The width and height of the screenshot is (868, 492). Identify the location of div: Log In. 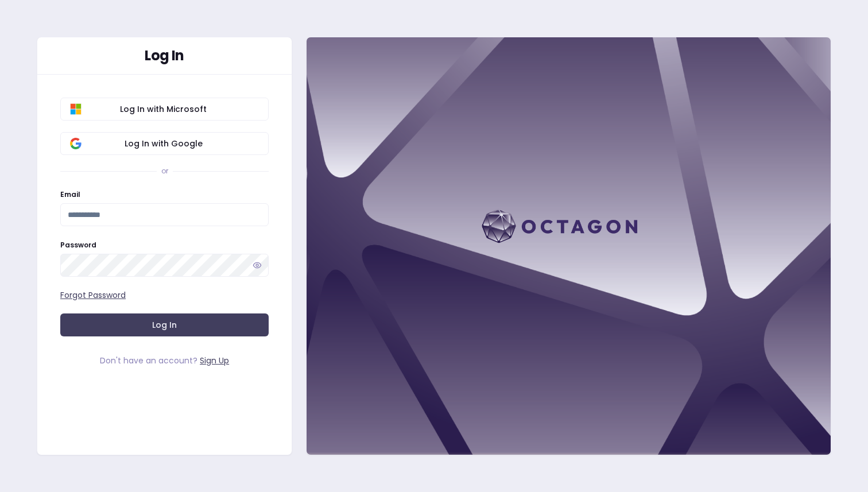
(164, 55).